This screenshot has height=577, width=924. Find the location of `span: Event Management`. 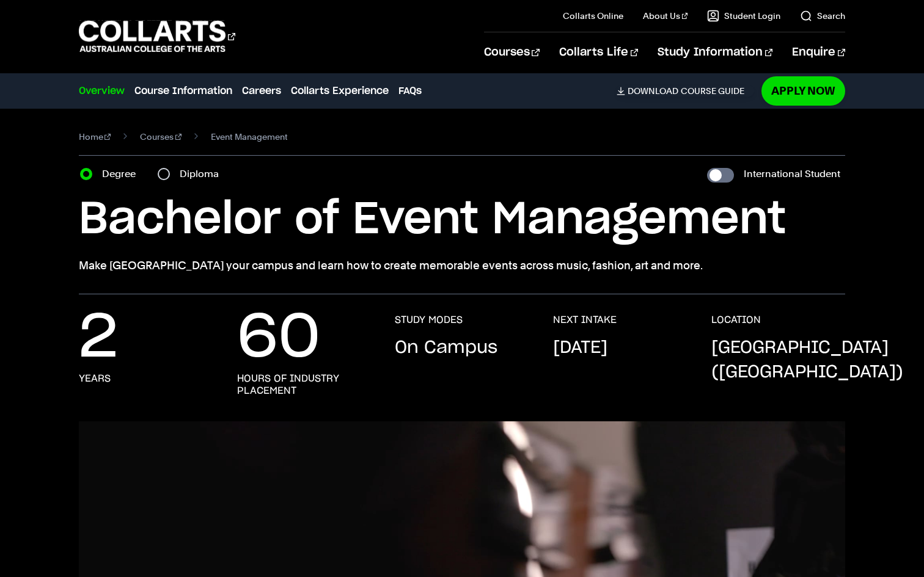

span: Event Management is located at coordinates (249, 137).